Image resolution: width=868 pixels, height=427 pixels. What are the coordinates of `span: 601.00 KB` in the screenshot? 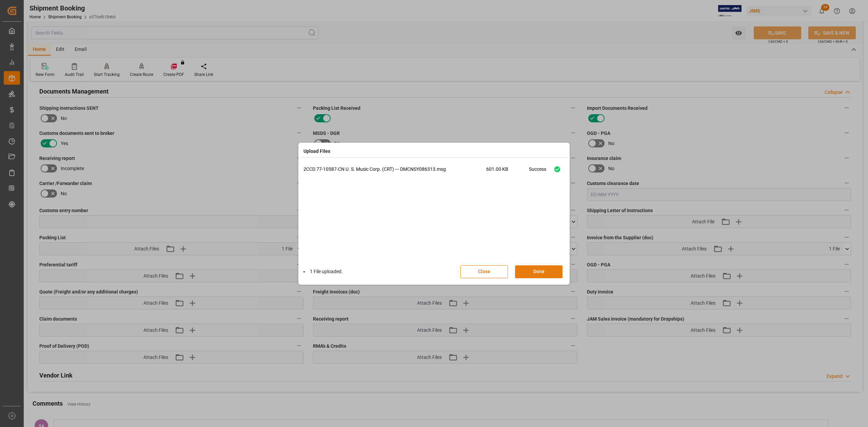 It's located at (507, 171).